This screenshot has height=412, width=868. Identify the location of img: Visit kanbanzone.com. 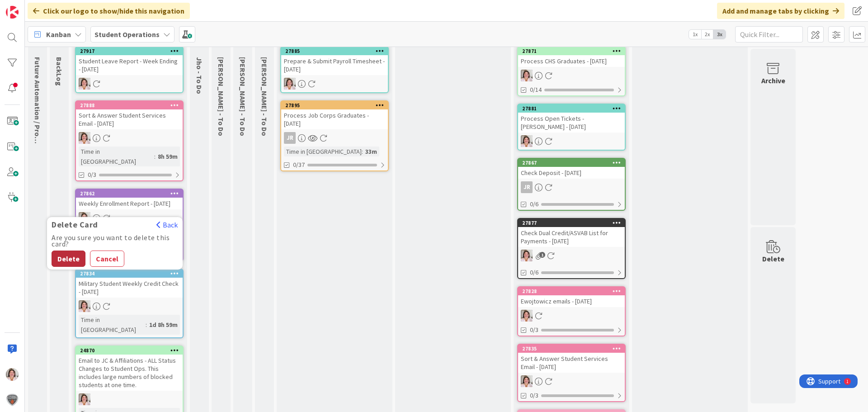
(12, 12).